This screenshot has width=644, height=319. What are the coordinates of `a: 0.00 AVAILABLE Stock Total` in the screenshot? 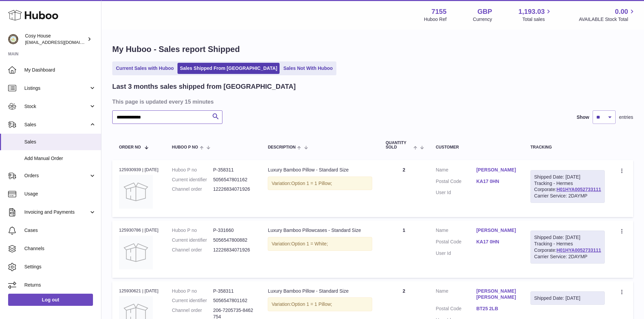 It's located at (607, 15).